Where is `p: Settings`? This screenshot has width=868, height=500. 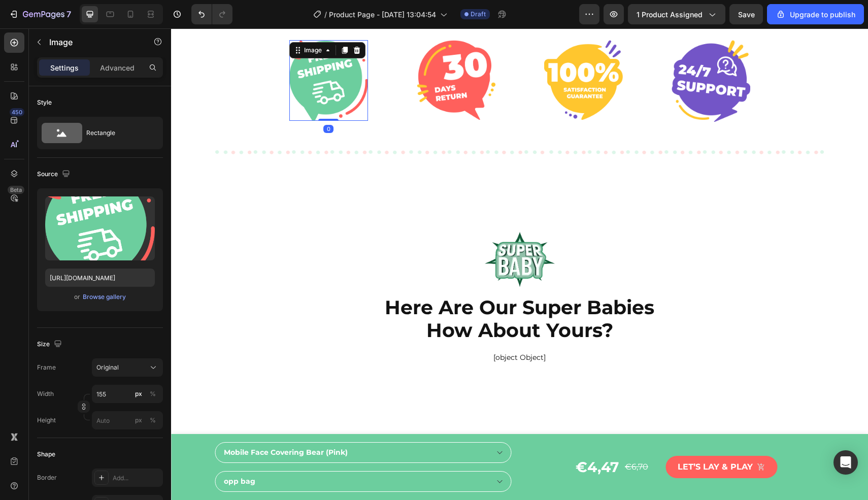
p: Settings is located at coordinates (65, 68).